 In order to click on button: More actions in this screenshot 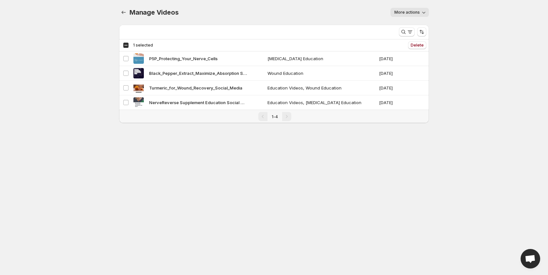, I will do `click(409, 12)`.